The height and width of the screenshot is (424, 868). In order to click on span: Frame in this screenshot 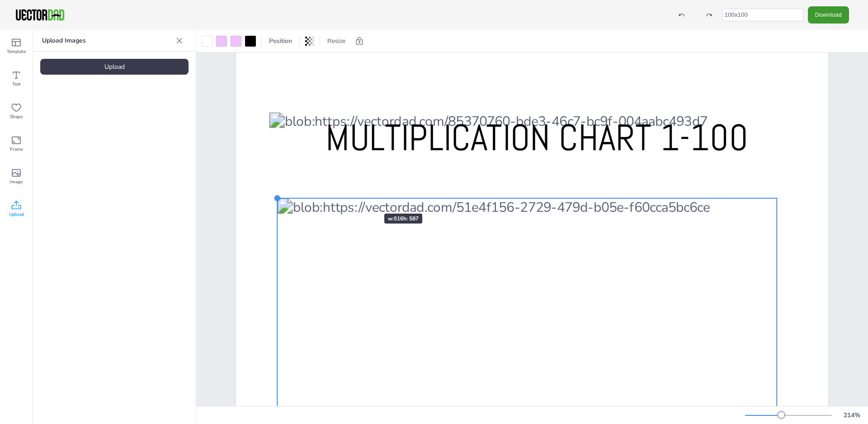, I will do `click(16, 149)`.